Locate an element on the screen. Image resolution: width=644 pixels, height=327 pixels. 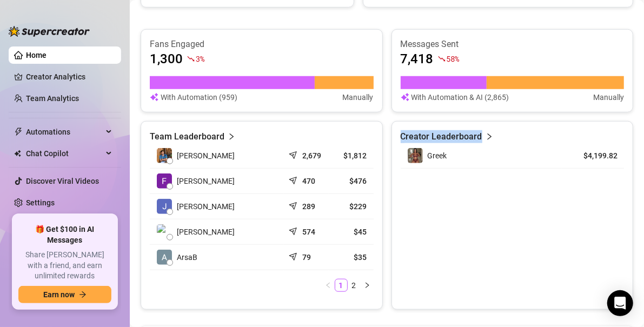
span: 58 % is located at coordinates (453, 58).